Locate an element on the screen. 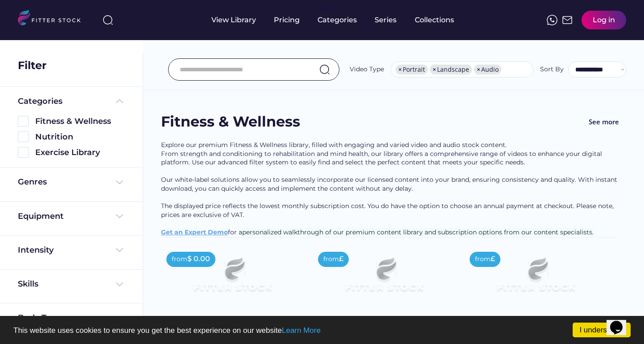 The width and height of the screenshot is (644, 344). div: Video Type is located at coordinates (366, 69).